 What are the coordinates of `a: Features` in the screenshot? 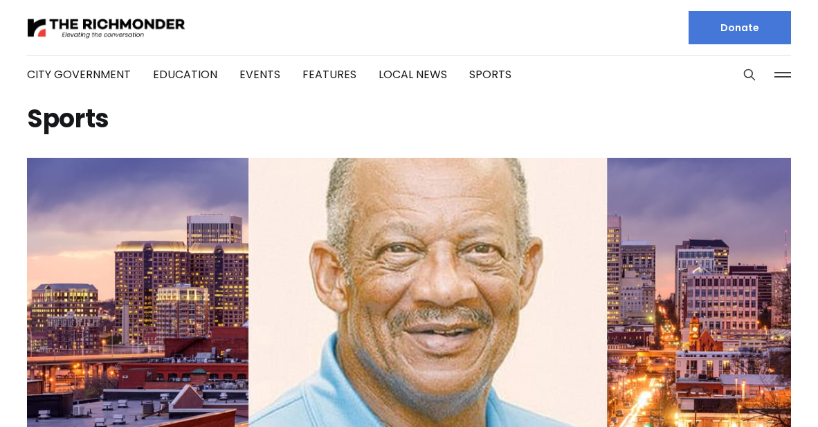 It's located at (329, 74).